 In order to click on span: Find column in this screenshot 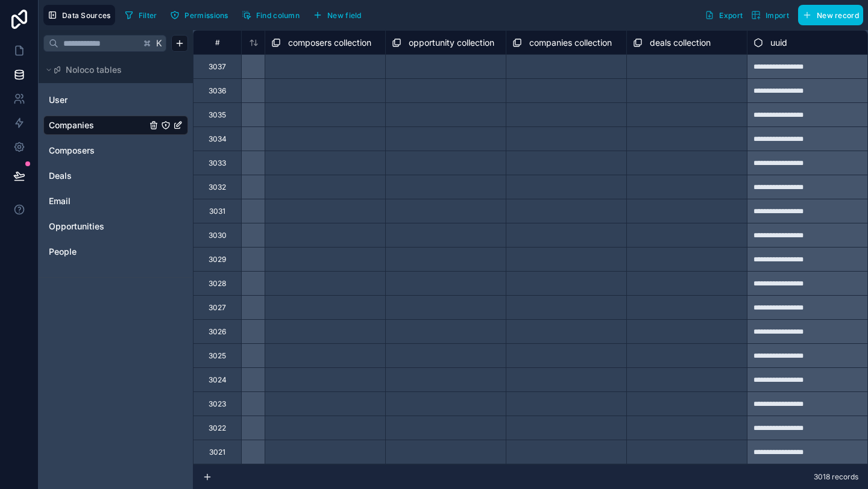, I will do `click(278, 15)`.